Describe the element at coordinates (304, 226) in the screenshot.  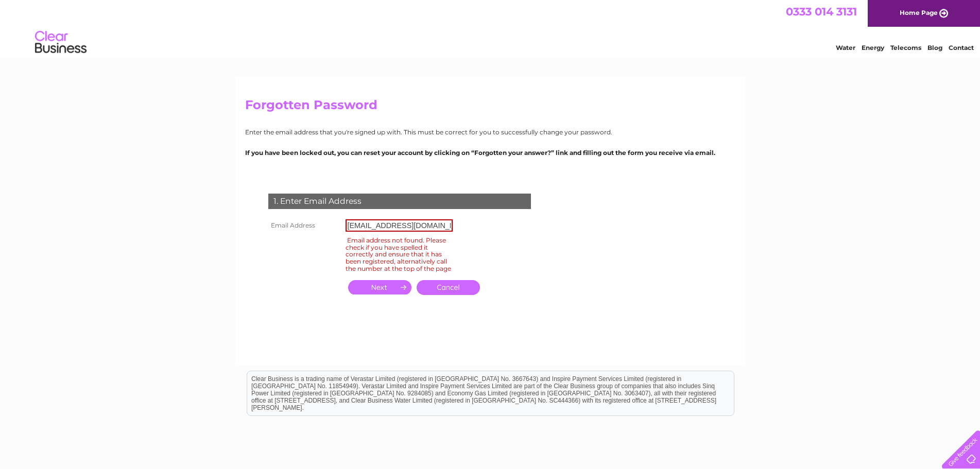
I see `th: Email Address` at that location.